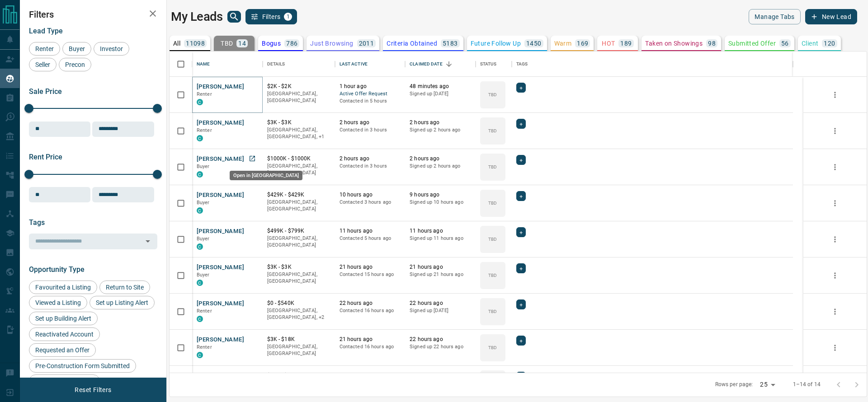 This screenshot has height=402, width=868. What do you see at coordinates (75, 65) in the screenshot?
I see `div: Precon` at bounding box center [75, 65].